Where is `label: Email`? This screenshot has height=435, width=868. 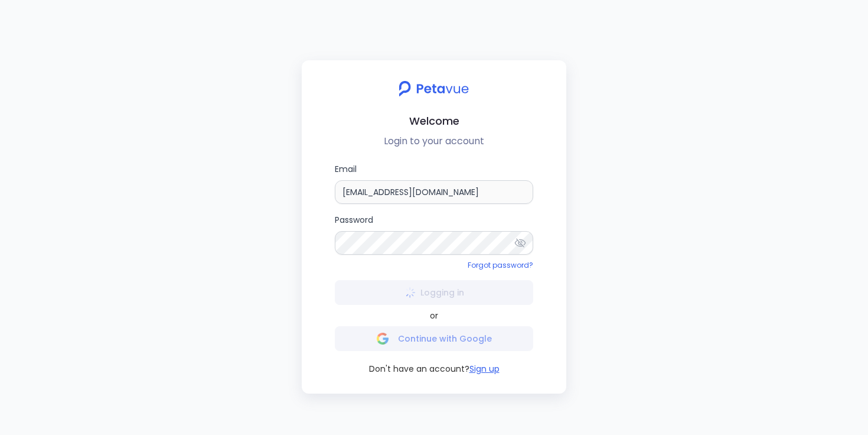
label: Email is located at coordinates (434, 183).